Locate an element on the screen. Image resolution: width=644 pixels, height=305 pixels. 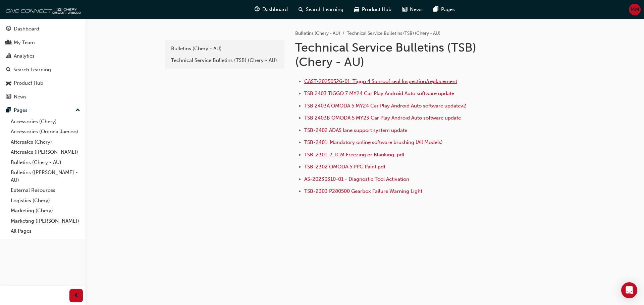
span: TSB-2401: Mandatory online software brushing (All Models) is located at coordinates (373, 142).